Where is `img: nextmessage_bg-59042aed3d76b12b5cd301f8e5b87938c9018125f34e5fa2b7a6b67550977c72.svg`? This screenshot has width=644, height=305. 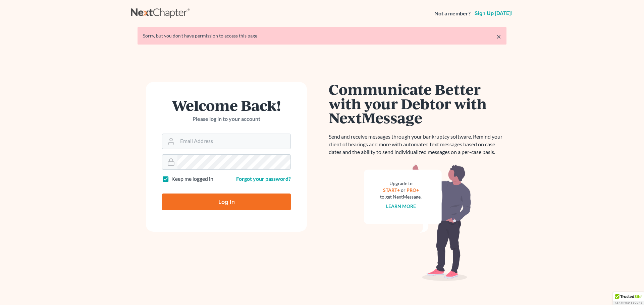 img: nextmessage_bg-59042aed3d76b12b5cd301f8e5b87938c9018125f34e5fa2b7a6b67550977c72.svg is located at coordinates (418, 223).